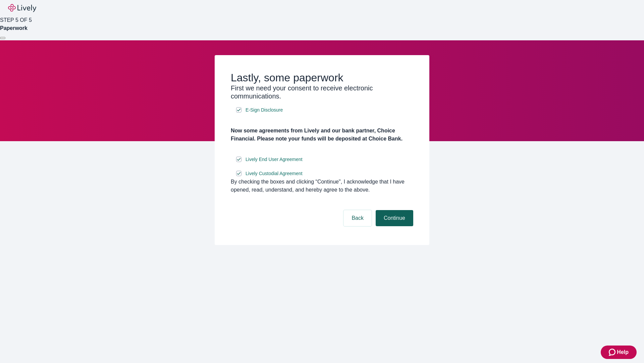 Image resolution: width=644 pixels, height=363 pixels. I want to click on button: Back, so click(357, 218).